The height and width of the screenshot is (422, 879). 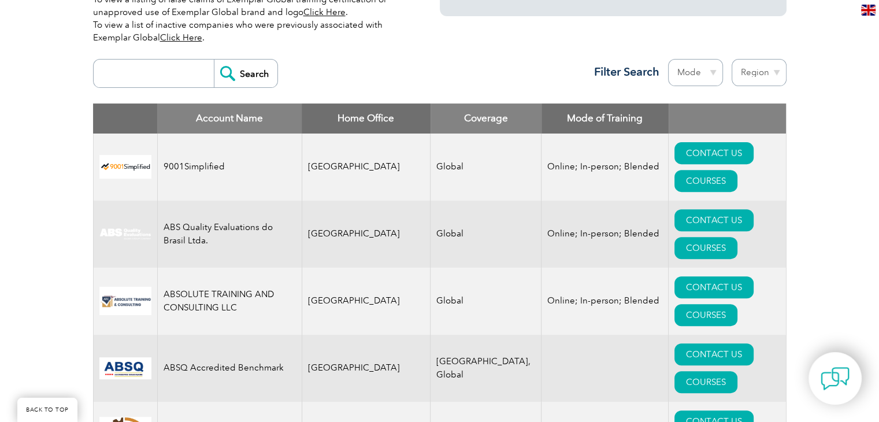 I want to click on td: ABSOLUTE TRAINING AND CONSULTING LLC, so click(x=229, y=301).